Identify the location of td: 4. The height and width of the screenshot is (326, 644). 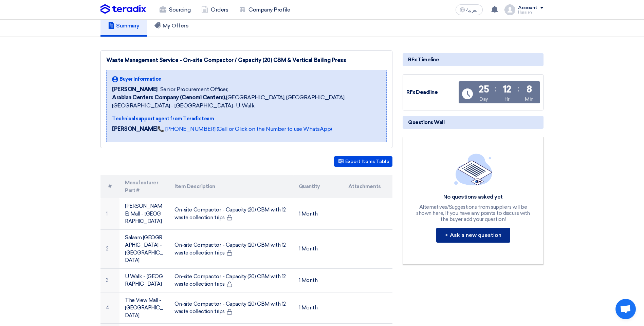
(110, 308).